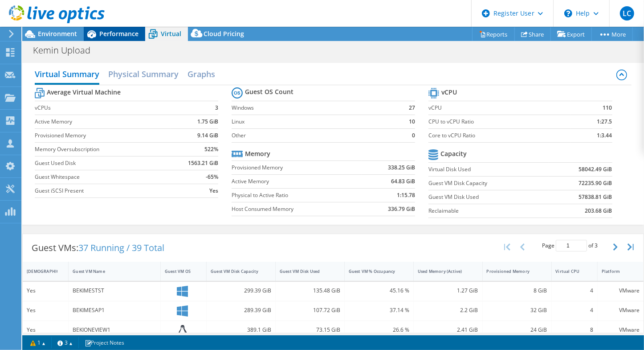 The height and width of the screenshot is (350, 644). What do you see at coordinates (109, 271) in the screenshot?
I see `div: Guest VM Name` at bounding box center [109, 271].